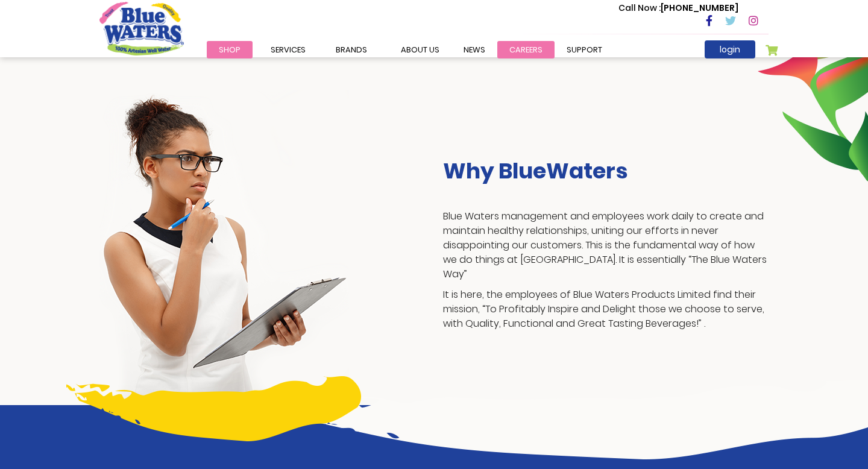 This screenshot has height=469, width=868. I want to click on img: career-intro-art.png, so click(547, 420).